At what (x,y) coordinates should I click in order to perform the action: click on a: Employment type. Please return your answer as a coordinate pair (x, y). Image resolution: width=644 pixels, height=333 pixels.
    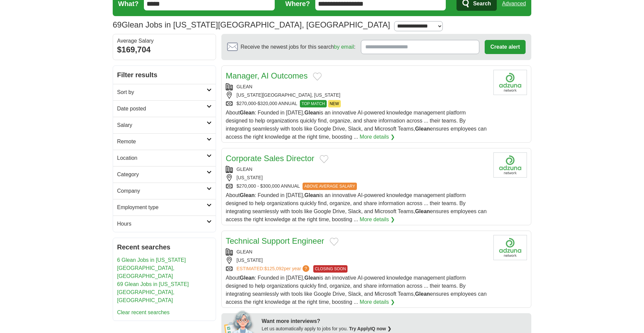
    Looking at the image, I should click on (164, 207).